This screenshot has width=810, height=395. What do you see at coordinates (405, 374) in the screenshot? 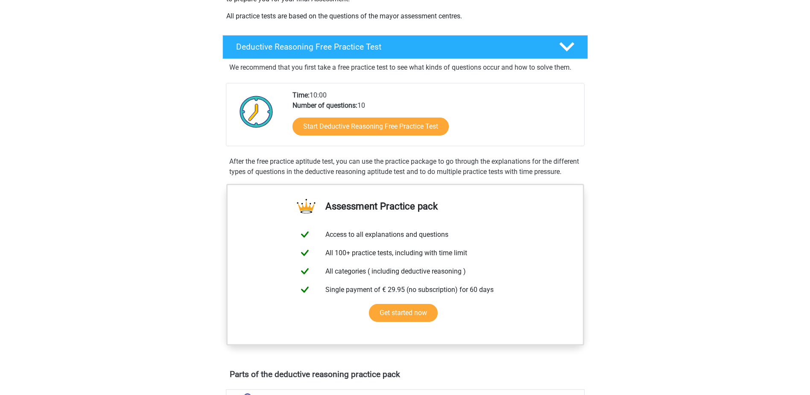
I see `h4: Parts of the deductive reasoning practice pack` at bounding box center [405, 374].